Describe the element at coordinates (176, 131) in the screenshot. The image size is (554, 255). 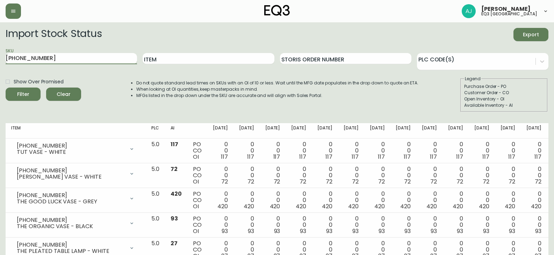
I see `th: AI` at that location.